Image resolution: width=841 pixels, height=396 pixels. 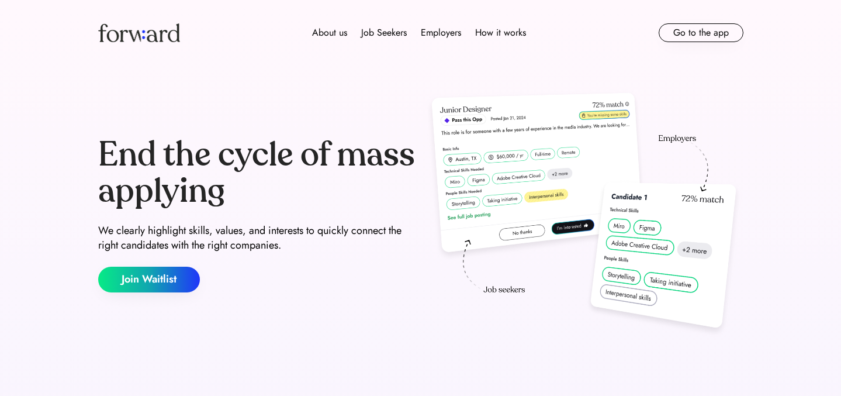 I want to click on img: Forward logo, so click(x=139, y=33).